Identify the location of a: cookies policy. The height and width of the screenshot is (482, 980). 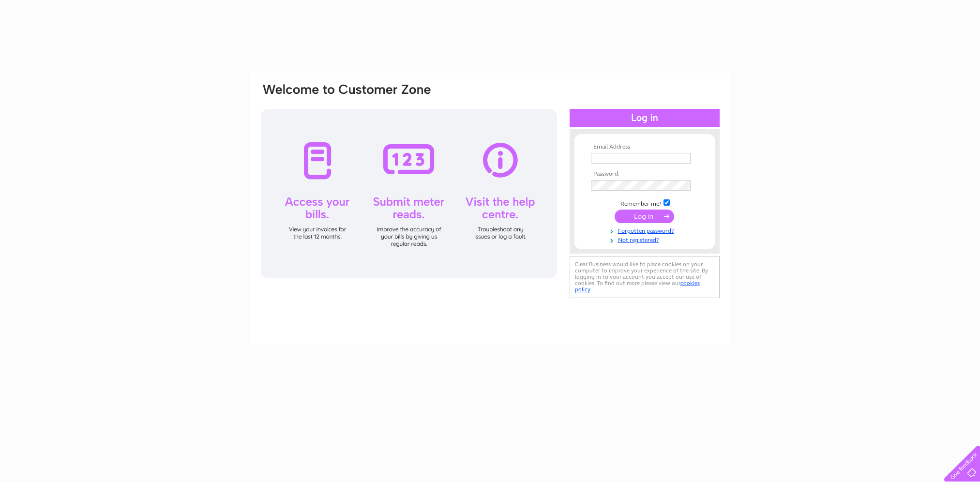
(638, 286).